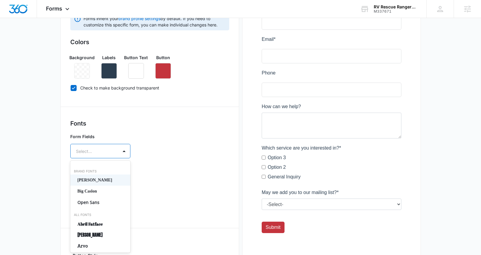 The image size is (481, 255). I want to click on h3: Button, so click(150, 245).